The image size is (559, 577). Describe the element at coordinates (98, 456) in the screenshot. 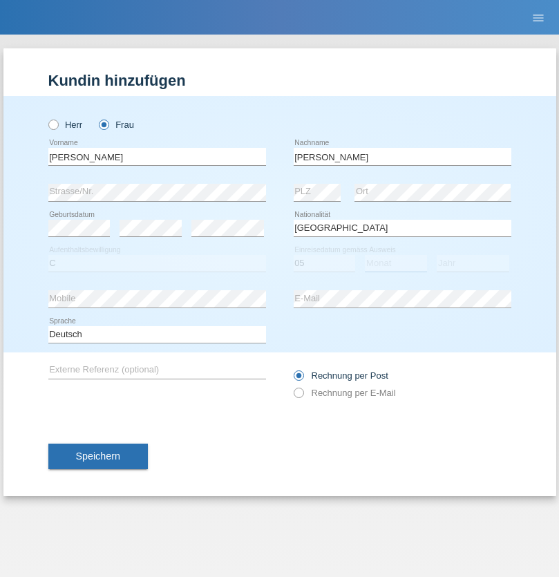

I see `span: Speichern` at that location.